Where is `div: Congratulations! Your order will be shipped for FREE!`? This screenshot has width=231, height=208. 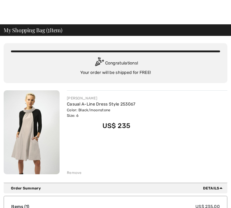 div: Congratulations! Your order will be shipped for FREE! is located at coordinates (116, 66).